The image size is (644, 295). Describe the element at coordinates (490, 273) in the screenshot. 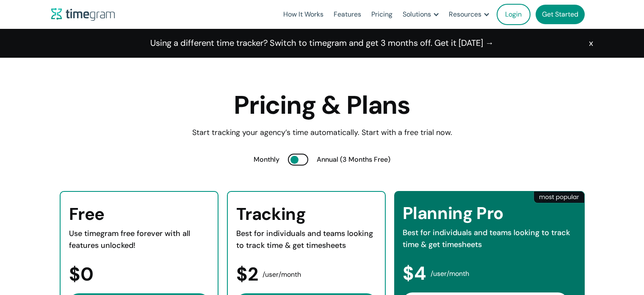

I see `div: $4` at that location.